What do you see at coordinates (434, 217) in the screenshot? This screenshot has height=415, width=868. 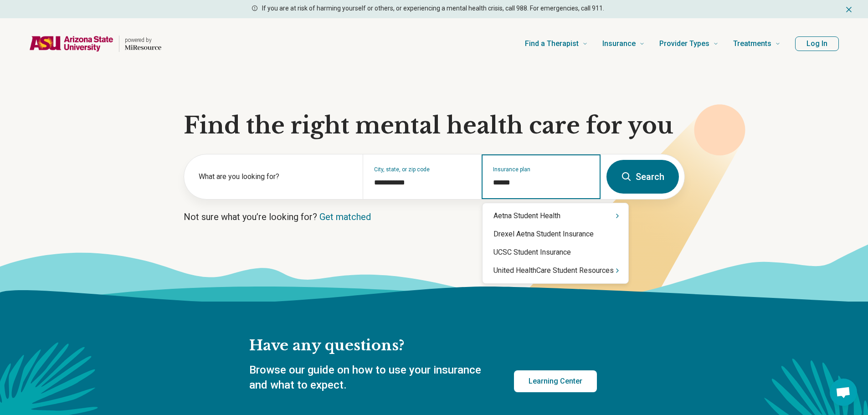 I see `p: Not sure what you’re looking for?` at bounding box center [434, 217].